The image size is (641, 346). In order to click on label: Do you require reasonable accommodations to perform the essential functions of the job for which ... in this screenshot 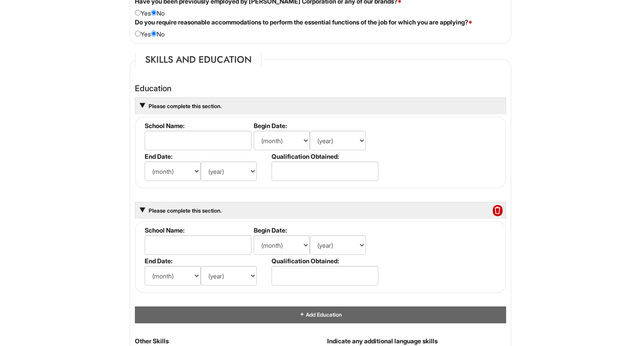, I will do `click(303, 22)`.